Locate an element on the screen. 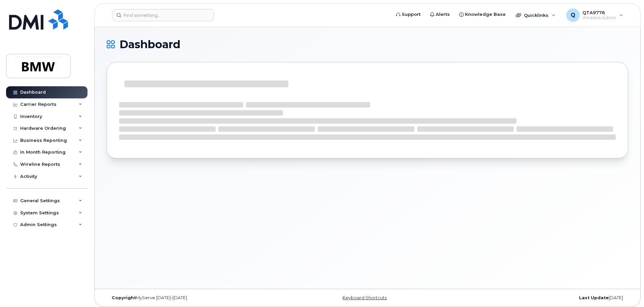 This screenshot has height=307, width=644. strong: Last Update is located at coordinates (594, 298).